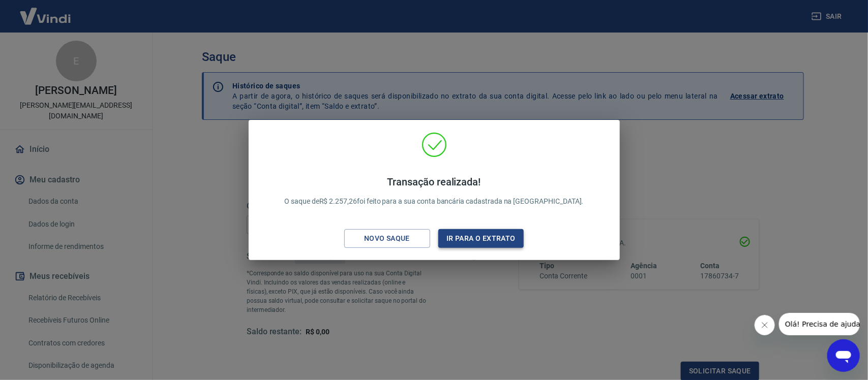 The height and width of the screenshot is (380, 868). Describe the element at coordinates (481, 238) in the screenshot. I see `button: Ir para o extrato` at that location.